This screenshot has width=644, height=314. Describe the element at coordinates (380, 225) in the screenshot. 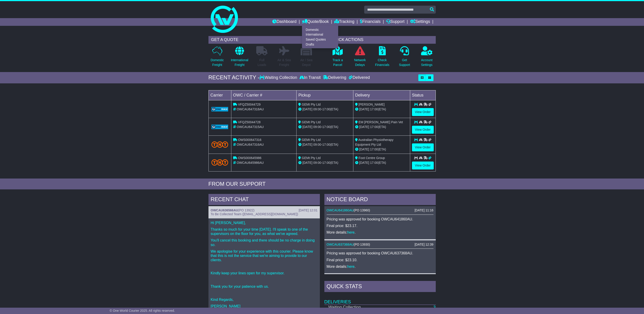

I see `p: Final price: $23.17.` at that location.